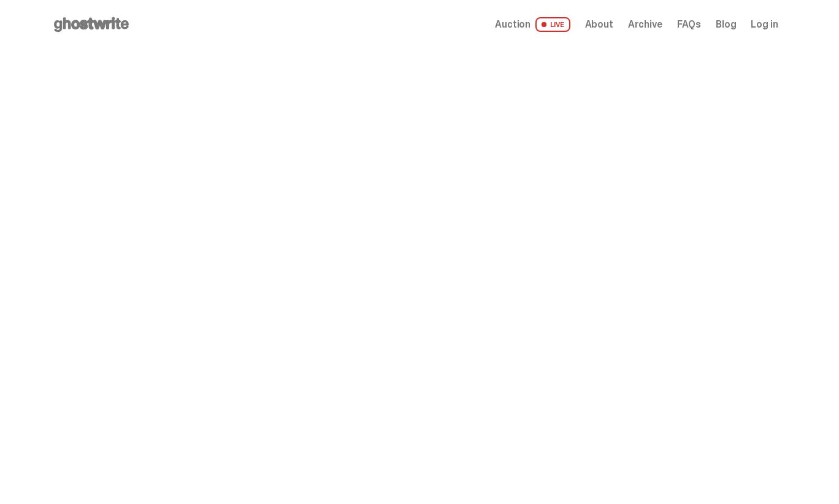 This screenshot has width=839, height=504. Describe the element at coordinates (645, 24) in the screenshot. I see `a: Archive` at that location.